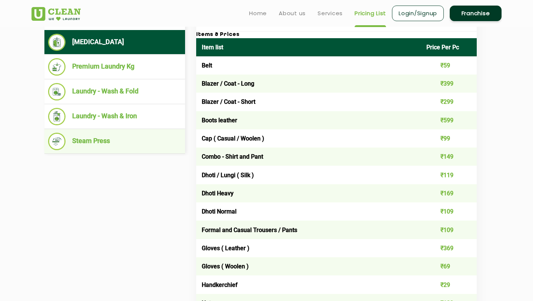 The height and width of the screenshot is (301, 533). Describe the element at coordinates (449, 120) in the screenshot. I see `td: ₹599` at that location.